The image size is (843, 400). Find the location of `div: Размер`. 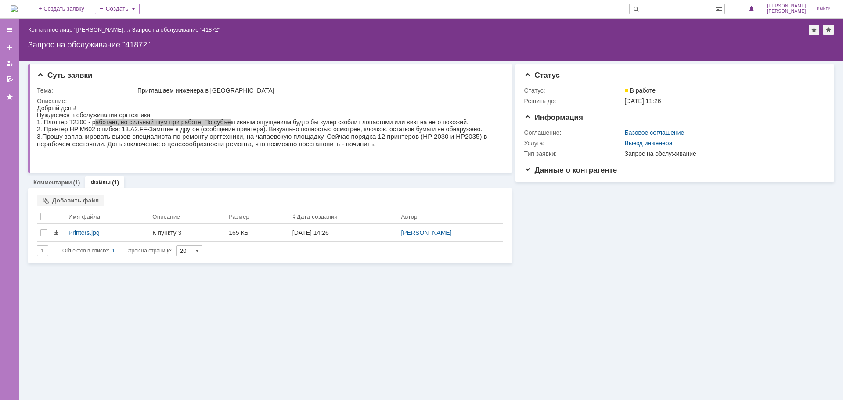

div: Размер is located at coordinates (239, 216).